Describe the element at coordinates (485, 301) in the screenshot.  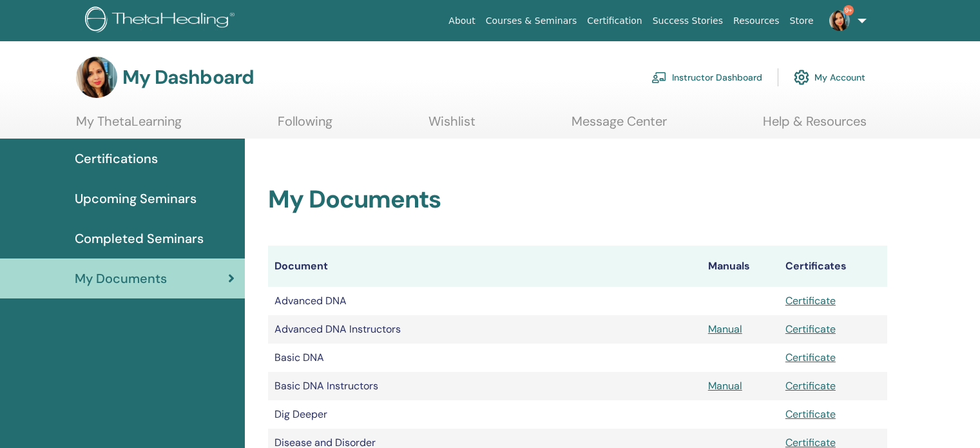
I see `td: Advanced DNA` at that location.